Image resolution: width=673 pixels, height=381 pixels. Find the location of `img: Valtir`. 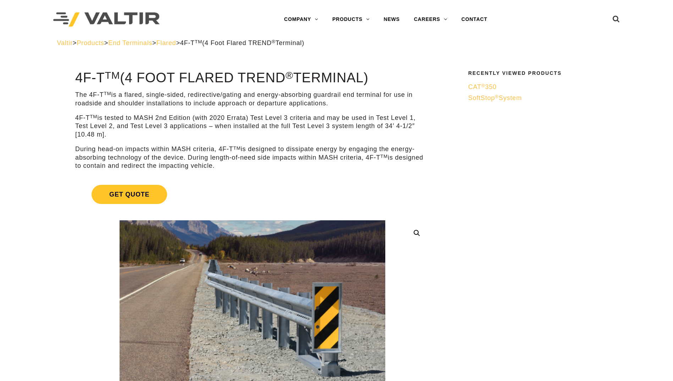

img: Valtir is located at coordinates (106, 20).